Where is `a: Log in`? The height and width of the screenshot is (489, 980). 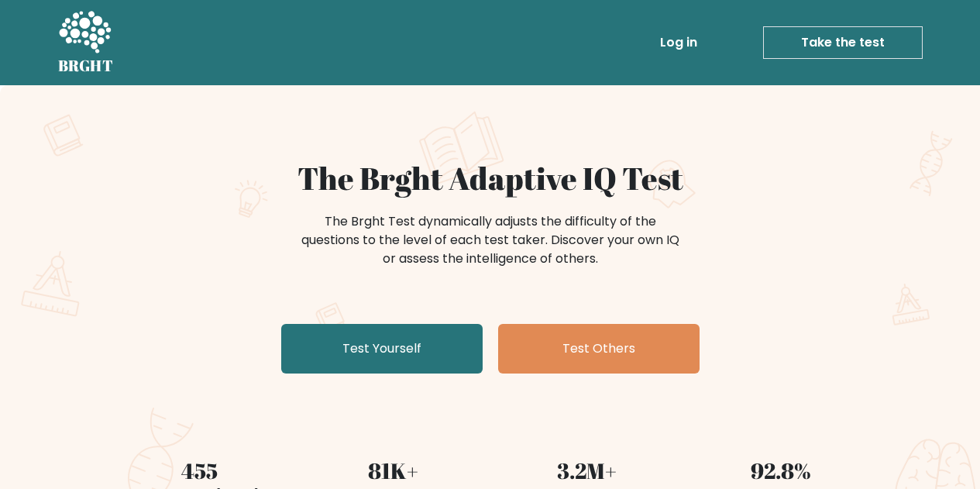 a: Log in is located at coordinates (678, 43).